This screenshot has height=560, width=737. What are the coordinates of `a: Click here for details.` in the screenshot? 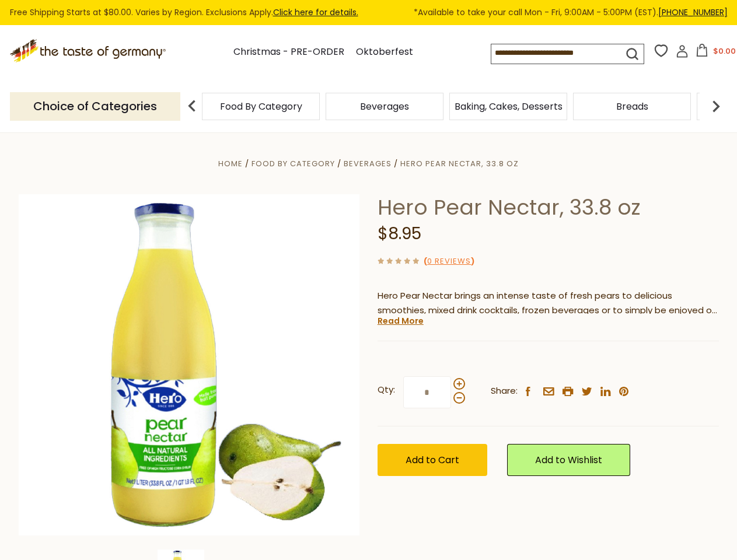 It's located at (315, 13).